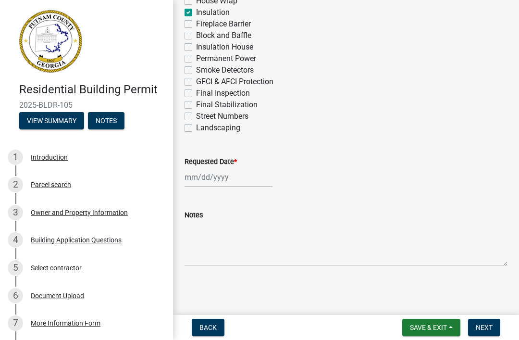 The height and width of the screenshot is (340, 519). Describe the element at coordinates (50, 41) in the screenshot. I see `img: Putnam County, Georgia` at that location.